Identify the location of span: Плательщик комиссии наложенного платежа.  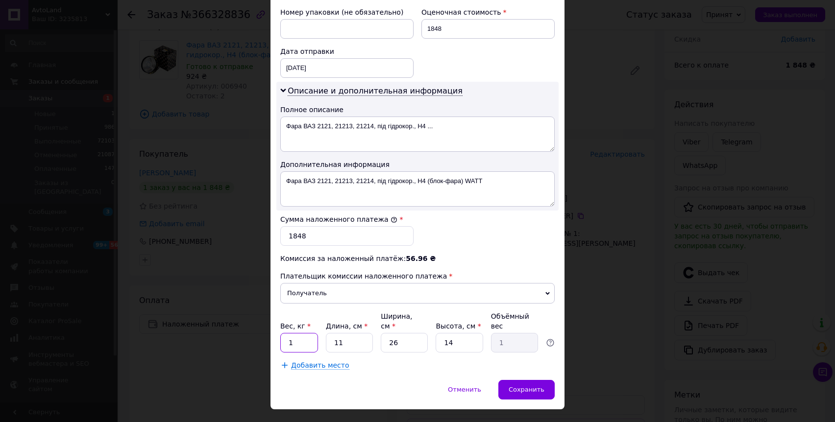
(363, 276).